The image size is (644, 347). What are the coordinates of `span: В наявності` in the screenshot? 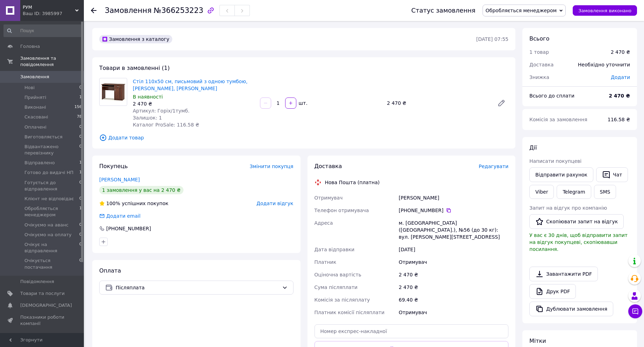 It's located at (148, 97).